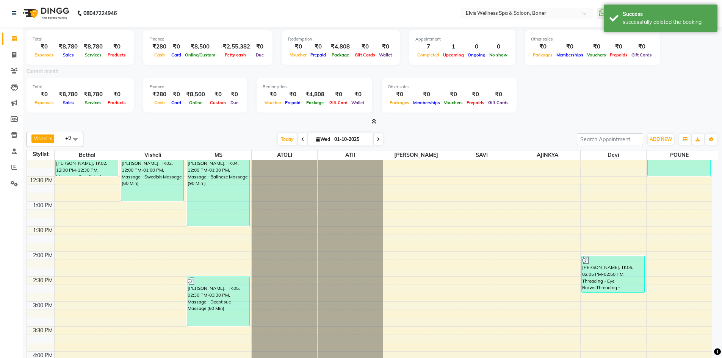 The width and height of the screenshot is (722, 358). I want to click on div: ₹4,808, so click(341, 47).